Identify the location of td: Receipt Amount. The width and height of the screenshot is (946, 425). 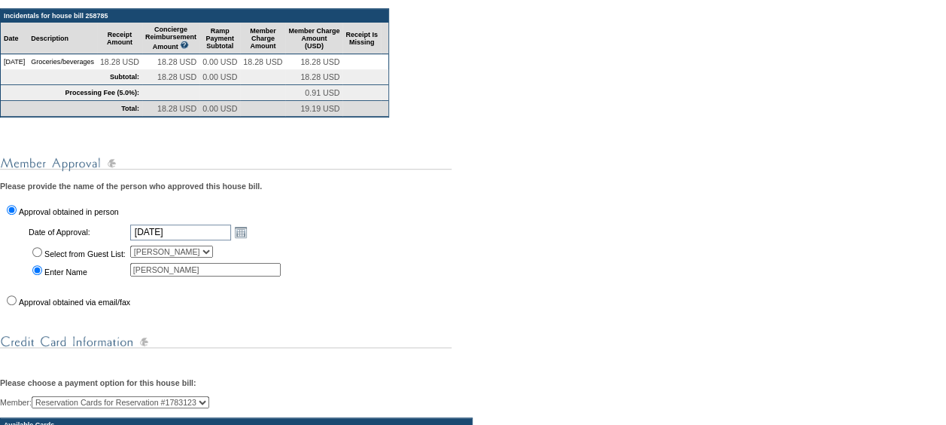
(120, 38).